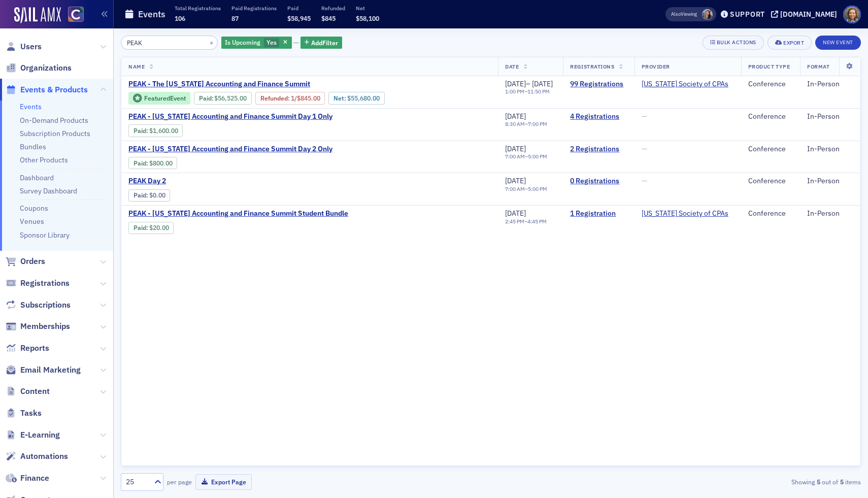 The width and height of the screenshot is (868, 498). Describe the element at coordinates (38, 16) in the screenshot. I see `img: SailAMX` at that location.